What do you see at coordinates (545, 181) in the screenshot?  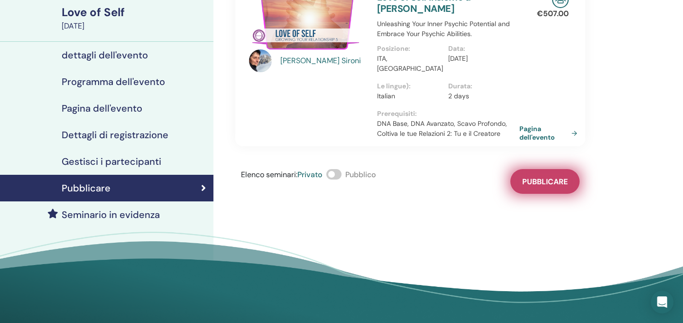 I see `button: Pubblicare` at bounding box center [545, 181].